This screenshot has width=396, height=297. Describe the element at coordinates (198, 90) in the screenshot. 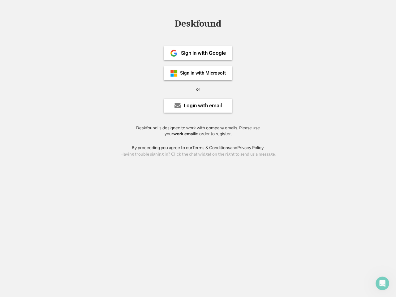

I see `div: or` at that location.